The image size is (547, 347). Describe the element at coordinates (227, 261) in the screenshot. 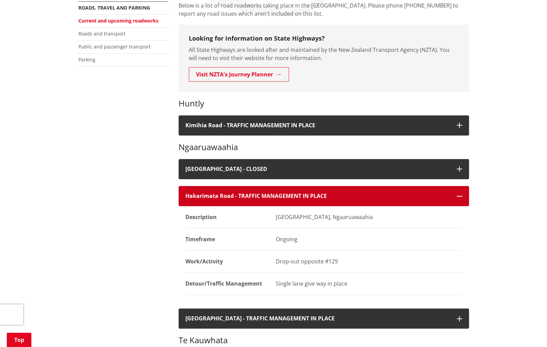

I see `dt: Work/Activity` at that location.